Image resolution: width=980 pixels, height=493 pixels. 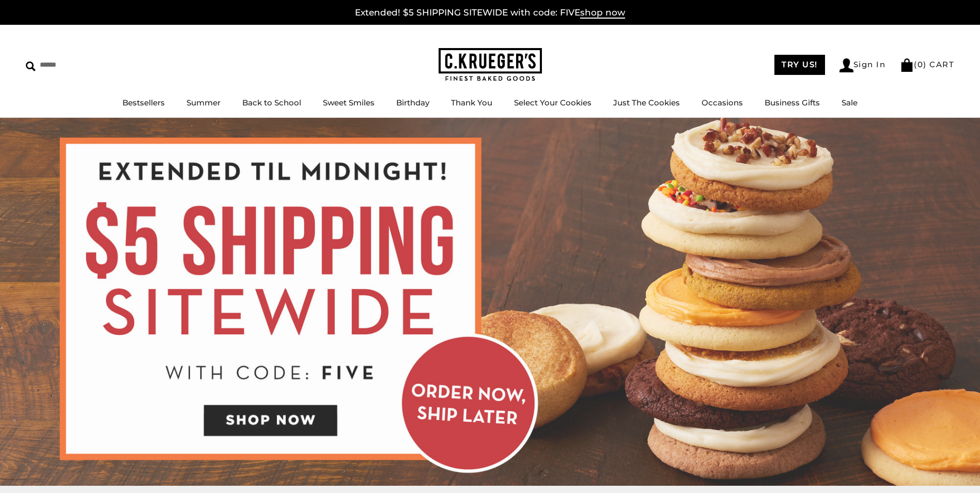 I want to click on a: Bestsellers, so click(x=144, y=102).